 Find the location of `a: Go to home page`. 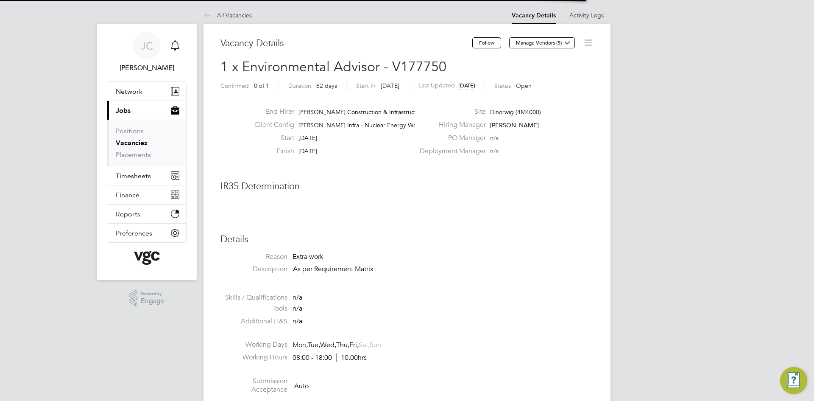

a: Go to home page is located at coordinates (147, 258).